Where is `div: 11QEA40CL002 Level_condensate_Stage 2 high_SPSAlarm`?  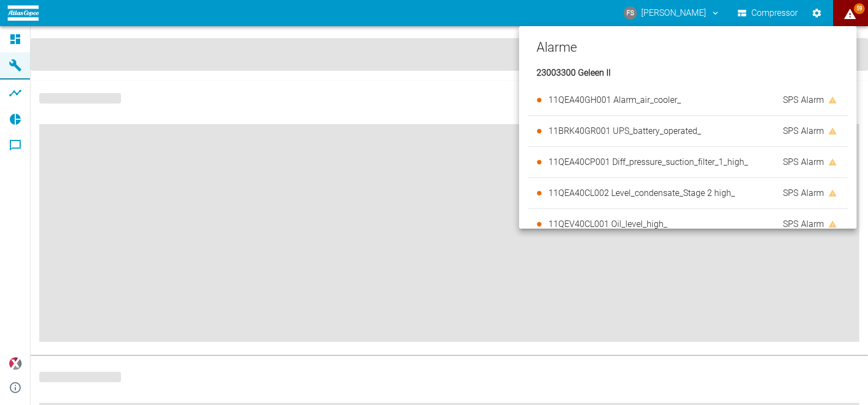
div: 11QEA40CL002 Level_condensate_Stage 2 high_SPSAlarm is located at coordinates (688, 193).